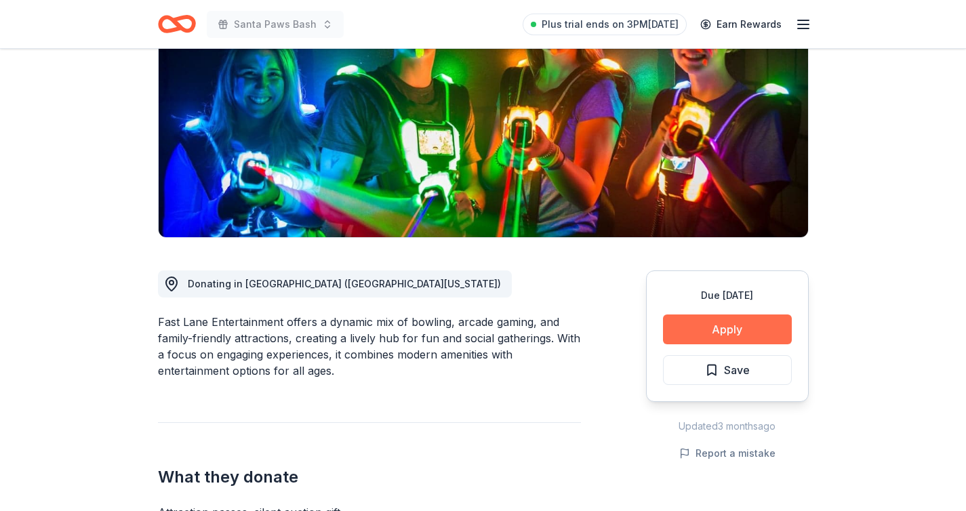 Image resolution: width=966 pixels, height=511 pixels. Describe the element at coordinates (728, 426) in the screenshot. I see `div: Updated 3 months ago` at that location.